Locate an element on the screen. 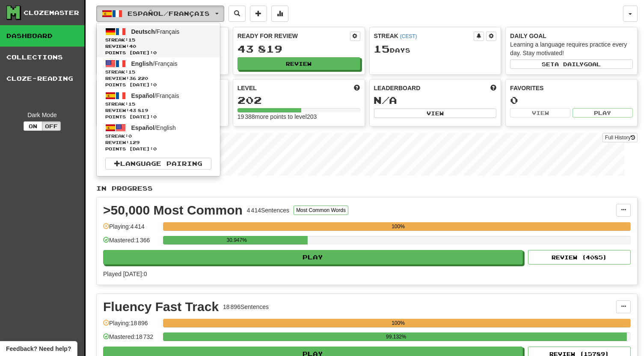 This screenshot has height=356, width=644. div: Clozemaster is located at coordinates (51, 13).